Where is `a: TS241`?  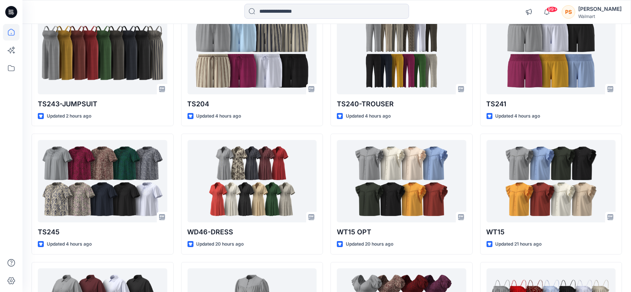
a: TS241 is located at coordinates (551, 53).